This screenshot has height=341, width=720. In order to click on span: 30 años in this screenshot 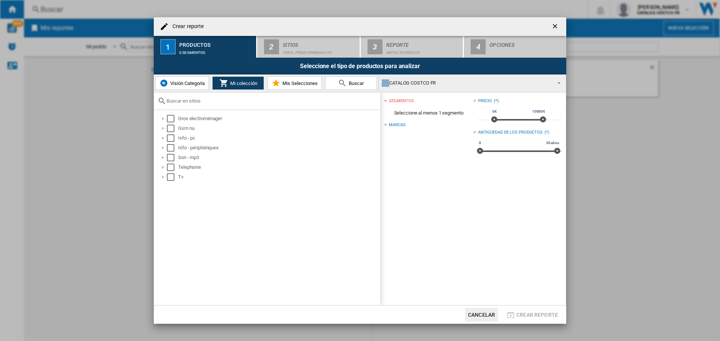, I will do `click(552, 143)`.